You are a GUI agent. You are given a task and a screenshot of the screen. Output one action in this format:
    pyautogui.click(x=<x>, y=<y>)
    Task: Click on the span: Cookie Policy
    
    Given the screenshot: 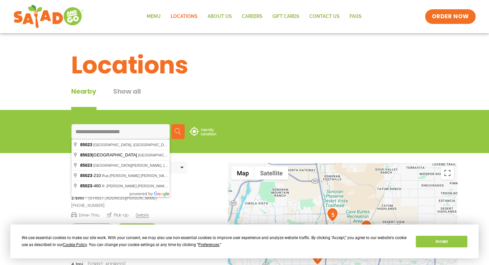 What is the action you would take?
    pyautogui.click(x=75, y=245)
    